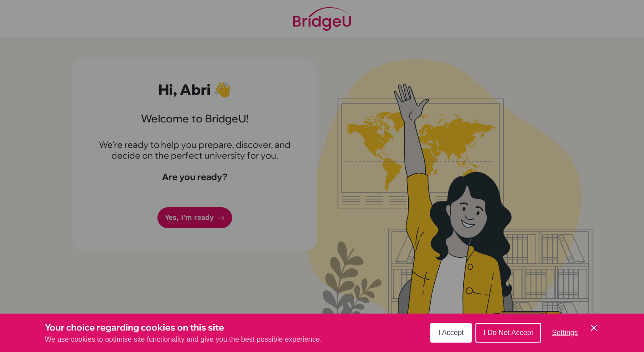  What do you see at coordinates (508, 333) in the screenshot?
I see `span: I Do Not Accept` at bounding box center [508, 333].